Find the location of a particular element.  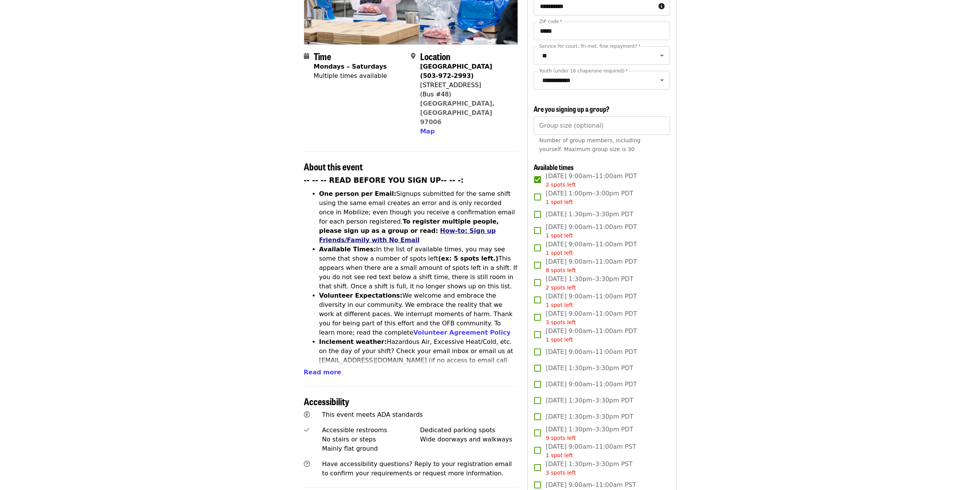

i: universal-access icon is located at coordinates (307, 415).